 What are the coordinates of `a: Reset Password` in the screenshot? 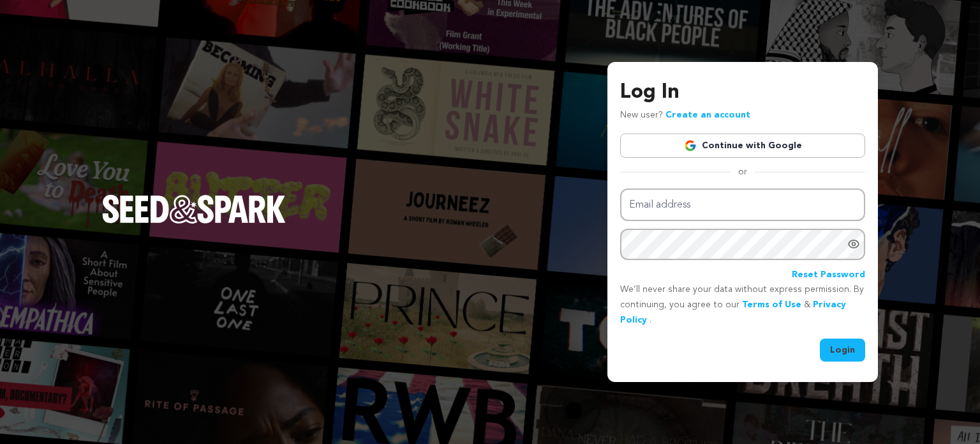 It's located at (828, 275).